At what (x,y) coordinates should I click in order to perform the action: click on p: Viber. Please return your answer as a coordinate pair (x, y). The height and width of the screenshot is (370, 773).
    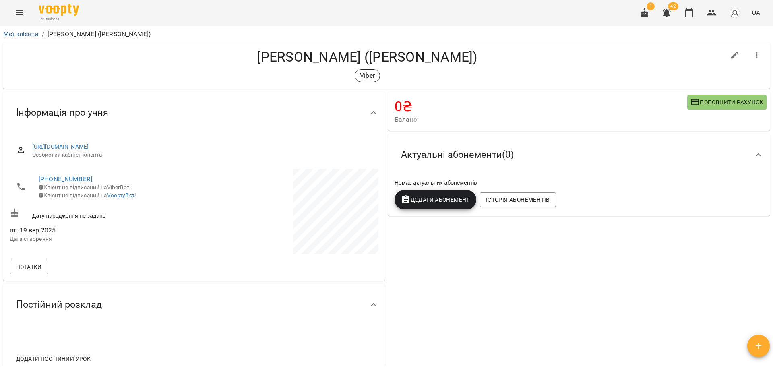
    Looking at the image, I should click on (367, 76).